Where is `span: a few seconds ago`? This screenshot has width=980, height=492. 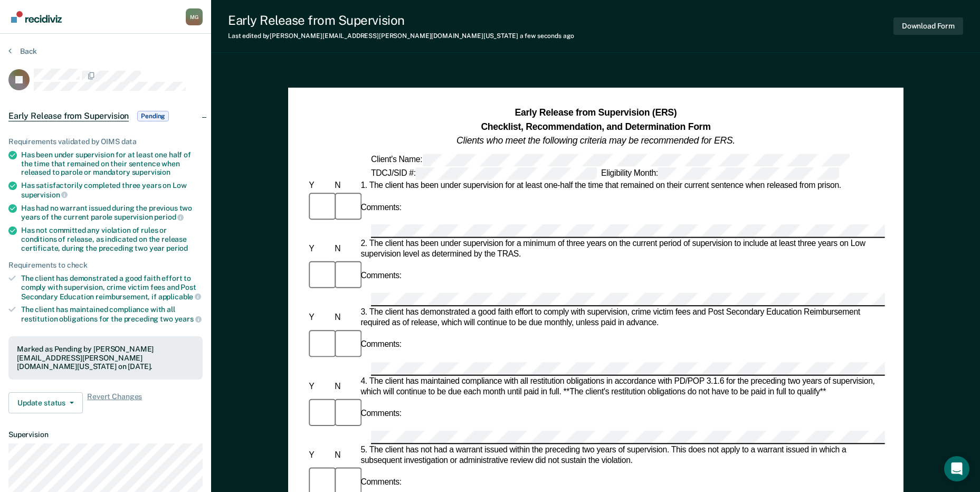 span: a few seconds ago is located at coordinates (547, 36).